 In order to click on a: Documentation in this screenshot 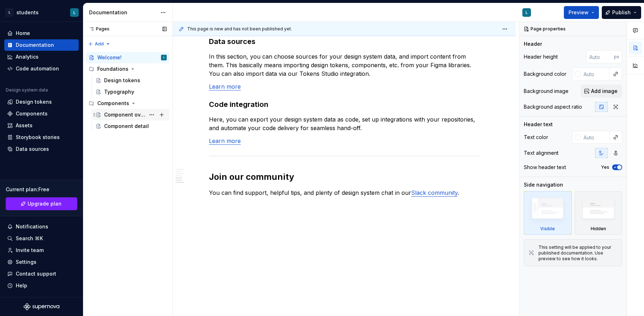, I will do `click(41, 45)`.